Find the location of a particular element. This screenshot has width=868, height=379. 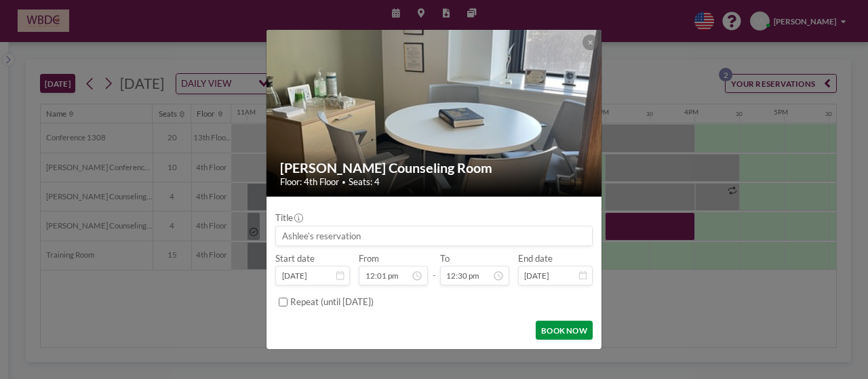

label: From is located at coordinates (369, 259).